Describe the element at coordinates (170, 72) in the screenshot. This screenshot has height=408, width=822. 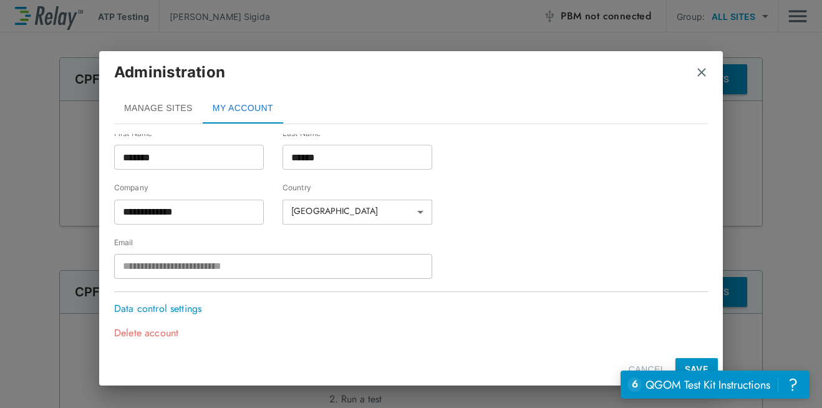
I see `p: Administration` at that location.